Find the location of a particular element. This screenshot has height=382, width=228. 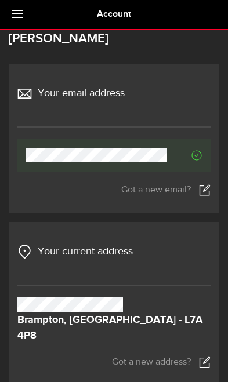

span: Verified is located at coordinates (184, 155).